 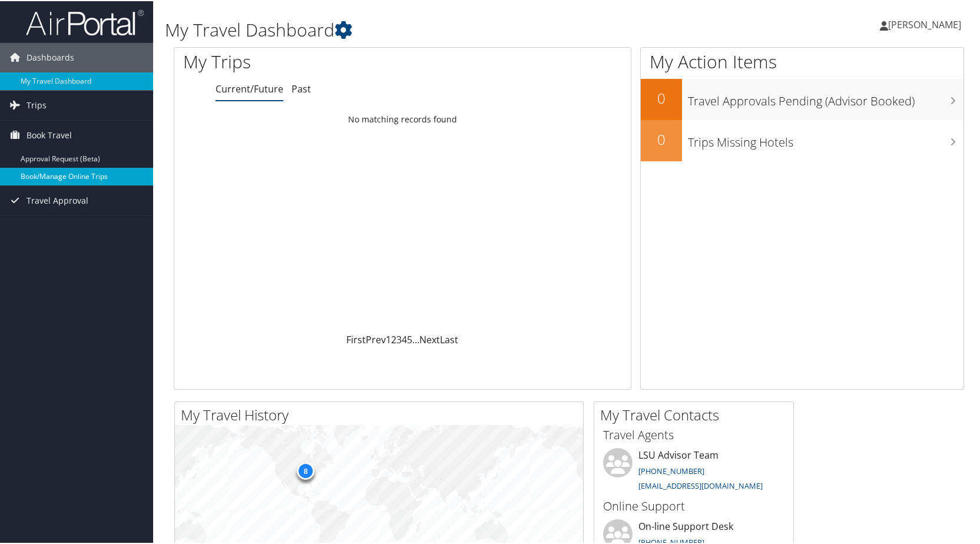 I want to click on h3: Travel Approvals Pending (Advisor Booked), so click(x=826, y=97).